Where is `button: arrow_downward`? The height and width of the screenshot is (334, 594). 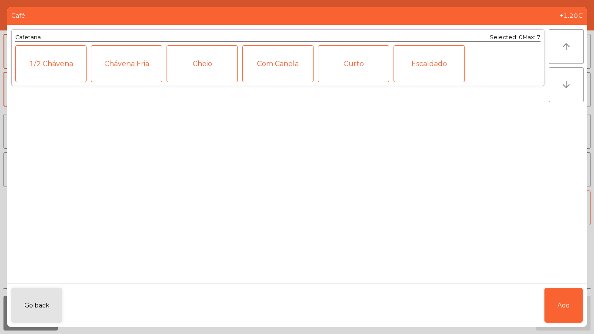
button: arrow_downward is located at coordinates (566, 85).